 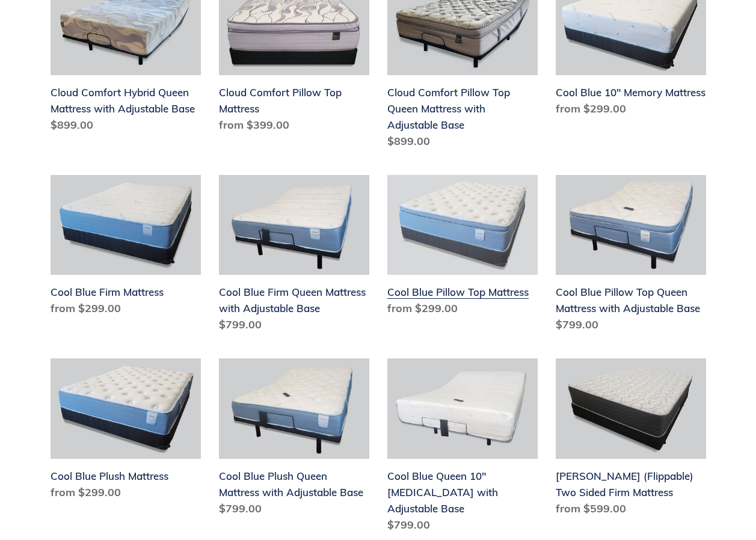 I want to click on a: Cool Blue Plush Queen Mattress with Adjustable Base, so click(x=294, y=439).